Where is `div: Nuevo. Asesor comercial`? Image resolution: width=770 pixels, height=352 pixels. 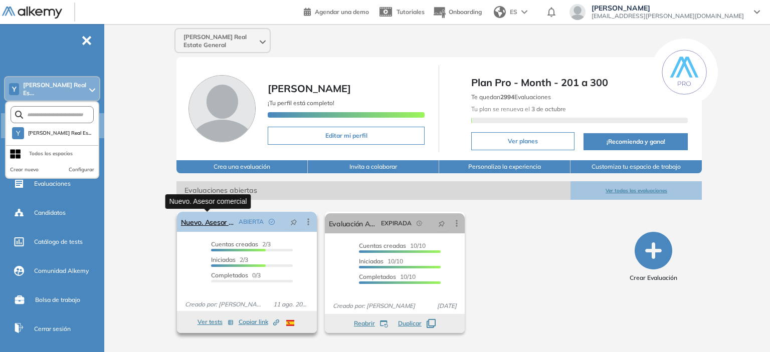 div: Nuevo. Asesor comercial is located at coordinates (208, 201).